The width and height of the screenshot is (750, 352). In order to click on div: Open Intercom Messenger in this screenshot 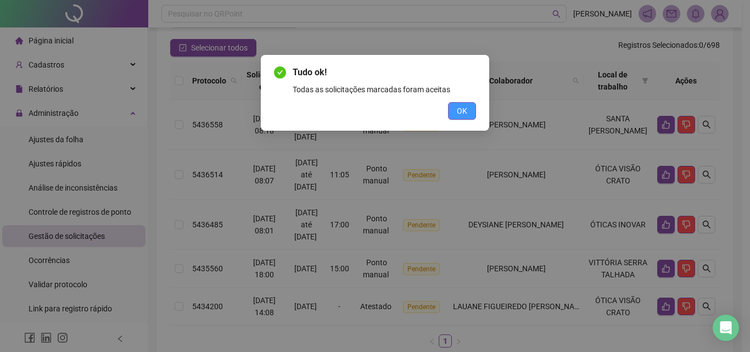, I will do `click(726, 328)`.